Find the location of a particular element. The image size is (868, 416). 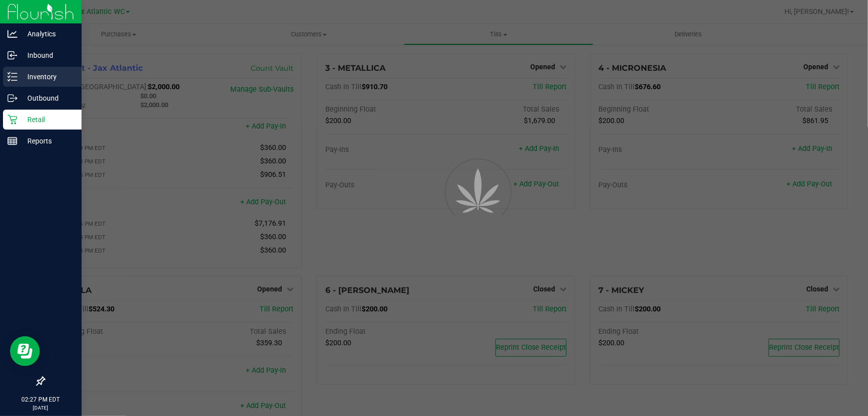

p: 02:27 PM EDT is located at coordinates (41, 399).